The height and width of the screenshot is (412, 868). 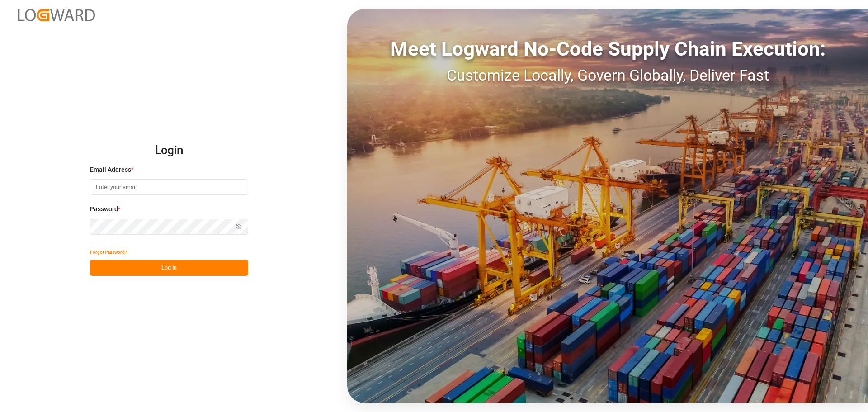 I want to click on img: Logward_new_orange.png, so click(x=57, y=15).